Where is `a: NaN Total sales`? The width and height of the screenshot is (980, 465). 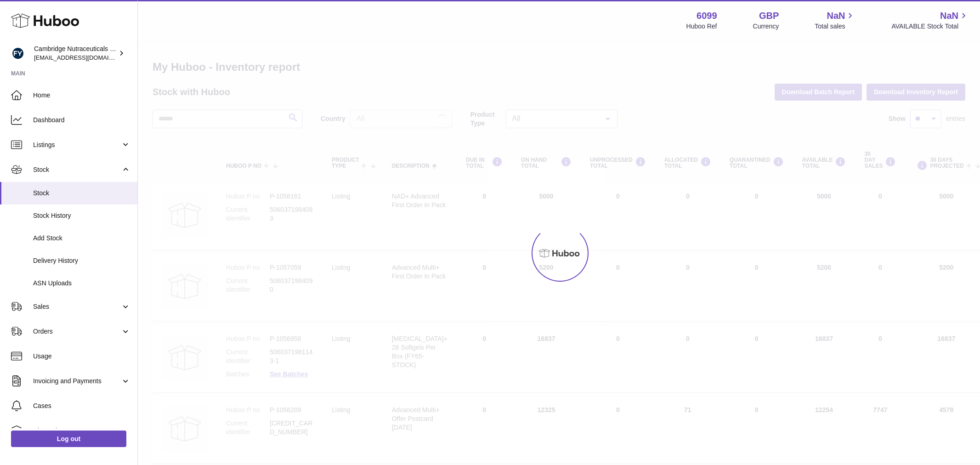
a: NaN Total sales is located at coordinates (835, 20).